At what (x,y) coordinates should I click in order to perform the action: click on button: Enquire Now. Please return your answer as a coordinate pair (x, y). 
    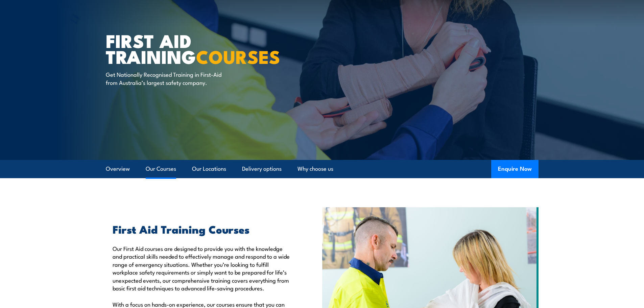
    Looking at the image, I should click on (515, 169).